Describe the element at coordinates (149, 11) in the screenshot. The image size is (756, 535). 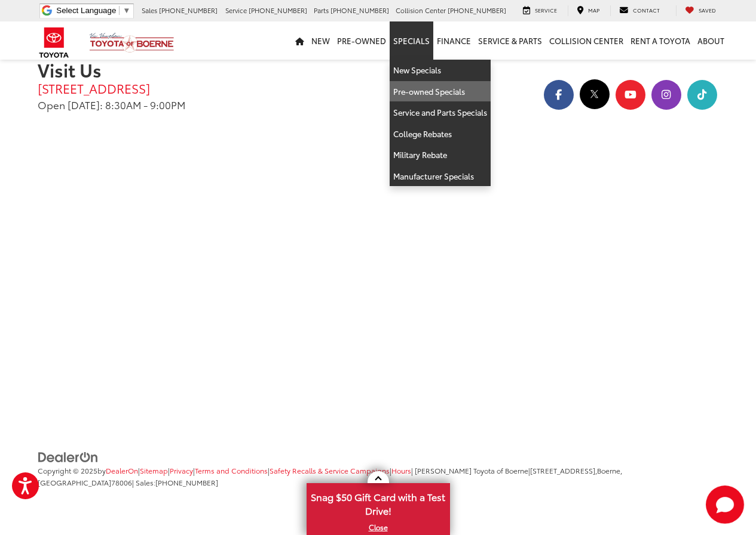
I see `span: Sales` at that location.